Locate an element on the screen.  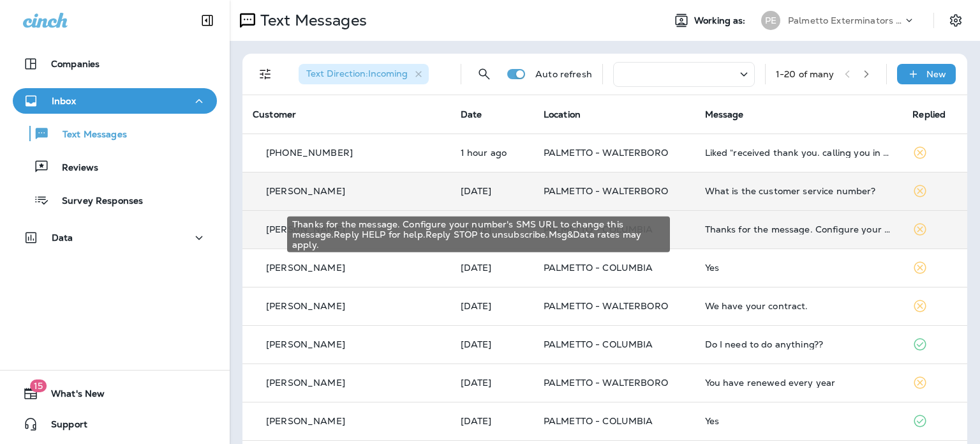
p: Sep 9, 2025 04:23 PM is located at coordinates (492, 191).